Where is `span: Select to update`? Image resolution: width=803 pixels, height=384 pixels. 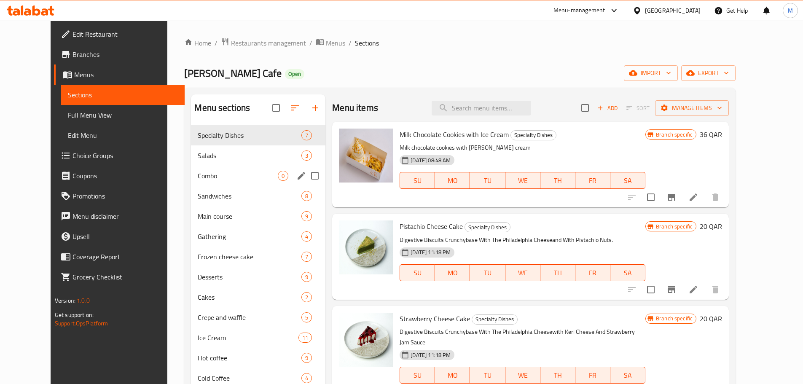
span: Select to update is located at coordinates (651, 289).